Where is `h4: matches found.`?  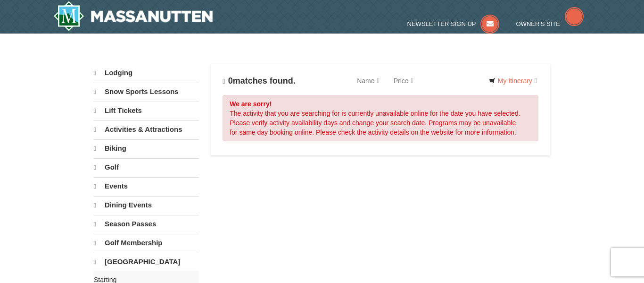
h4: matches found. is located at coordinates (259, 80).